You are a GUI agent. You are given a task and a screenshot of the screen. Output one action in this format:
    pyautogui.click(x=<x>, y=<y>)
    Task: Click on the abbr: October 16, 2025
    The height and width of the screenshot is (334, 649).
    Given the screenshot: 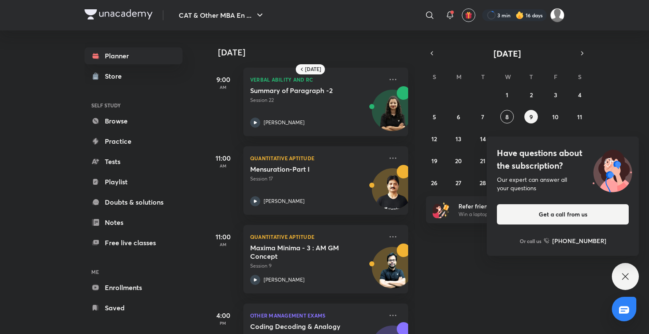 What is the action you would take?
    pyautogui.click(x=531, y=139)
    